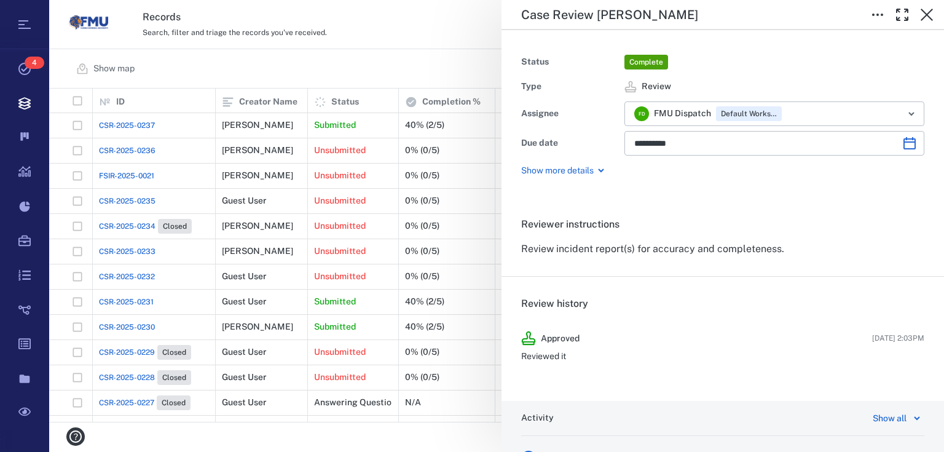 The height and width of the screenshot is (452, 944). What do you see at coordinates (34, 63) in the screenshot?
I see `span: 4` at bounding box center [34, 63].